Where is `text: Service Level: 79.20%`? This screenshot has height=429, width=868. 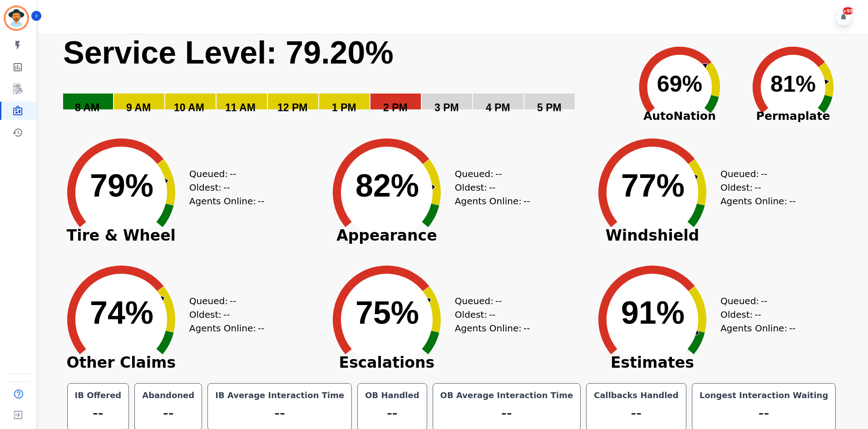
text: Service Level: 79.20% is located at coordinates (229, 53).